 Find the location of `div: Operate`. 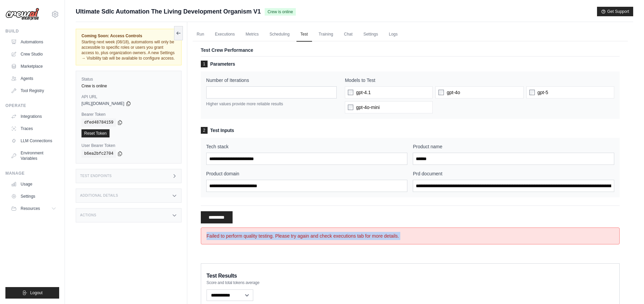

div: Operate is located at coordinates (32, 106).